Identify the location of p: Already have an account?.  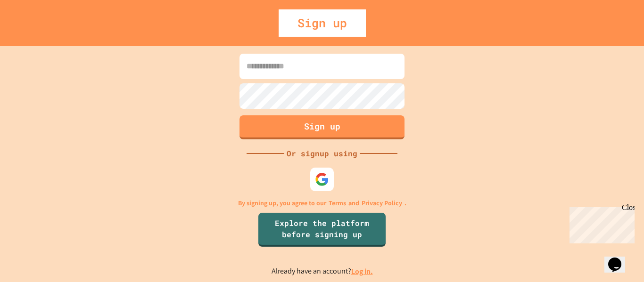
(322, 271).